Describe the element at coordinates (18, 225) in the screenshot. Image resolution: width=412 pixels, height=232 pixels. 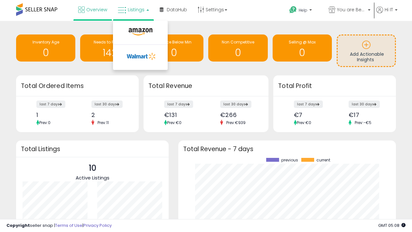
I see `strong: Copyright` at that location.